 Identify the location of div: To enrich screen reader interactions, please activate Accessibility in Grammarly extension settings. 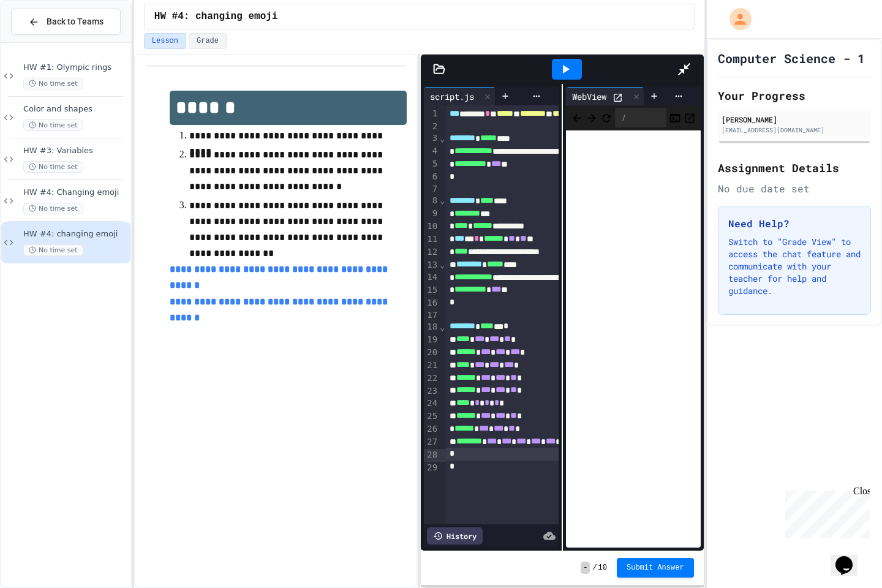
(646, 315).